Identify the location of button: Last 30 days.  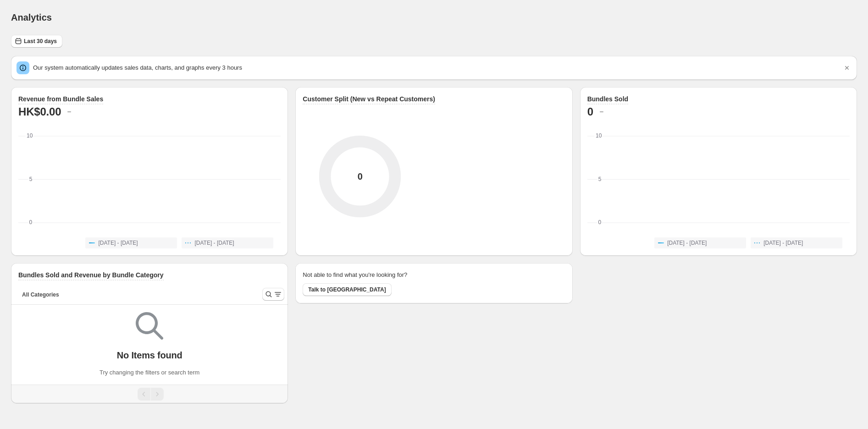
(37, 41).